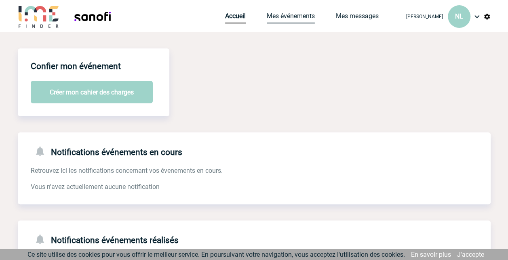 The width and height of the screenshot is (508, 260). What do you see at coordinates (106, 151) in the screenshot?
I see `h4: Notifications événements en cours` at bounding box center [106, 151].